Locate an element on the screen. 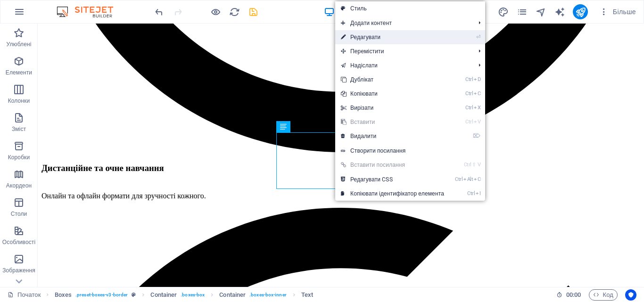 This screenshot has height=302, width=644. font: Надіслати is located at coordinates (364, 66).